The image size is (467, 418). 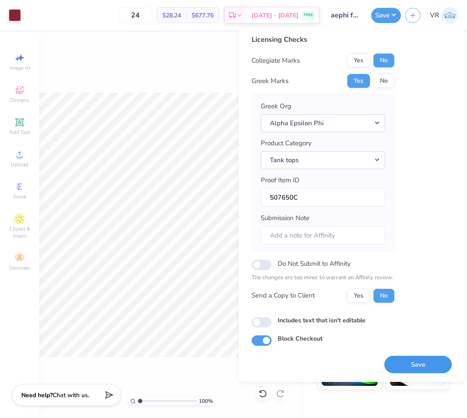 What do you see at coordinates (308, 15) in the screenshot?
I see `span: FREE` at bounding box center [308, 15].